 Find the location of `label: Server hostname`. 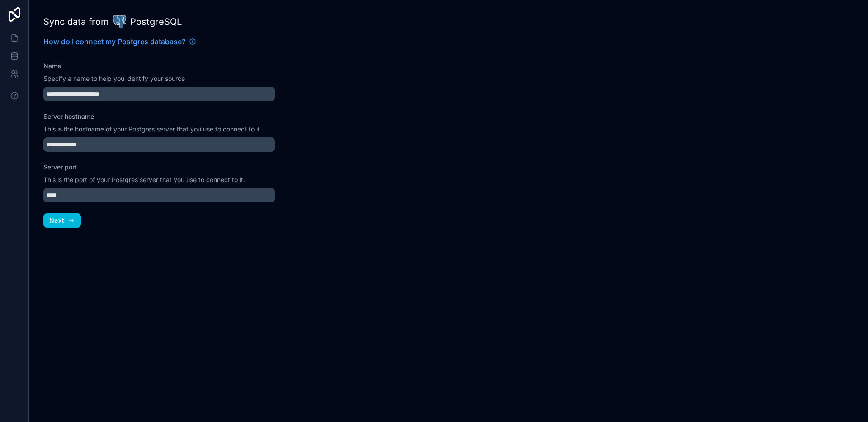

label: Server hostname is located at coordinates (69, 117).